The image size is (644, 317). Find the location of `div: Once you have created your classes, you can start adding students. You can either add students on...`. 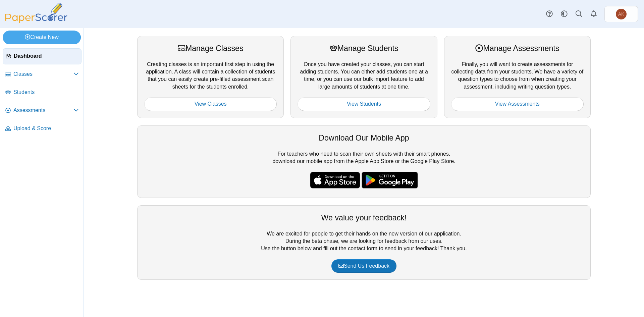

div: Once you have created your classes, you can start adding students. You can either add students on... is located at coordinates (364, 77).